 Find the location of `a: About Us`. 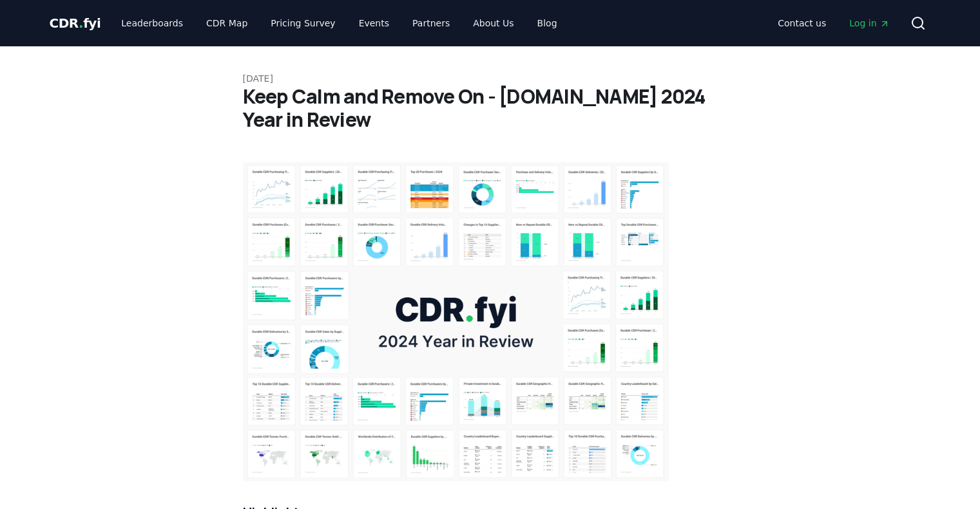

a: About Us is located at coordinates (493, 23).